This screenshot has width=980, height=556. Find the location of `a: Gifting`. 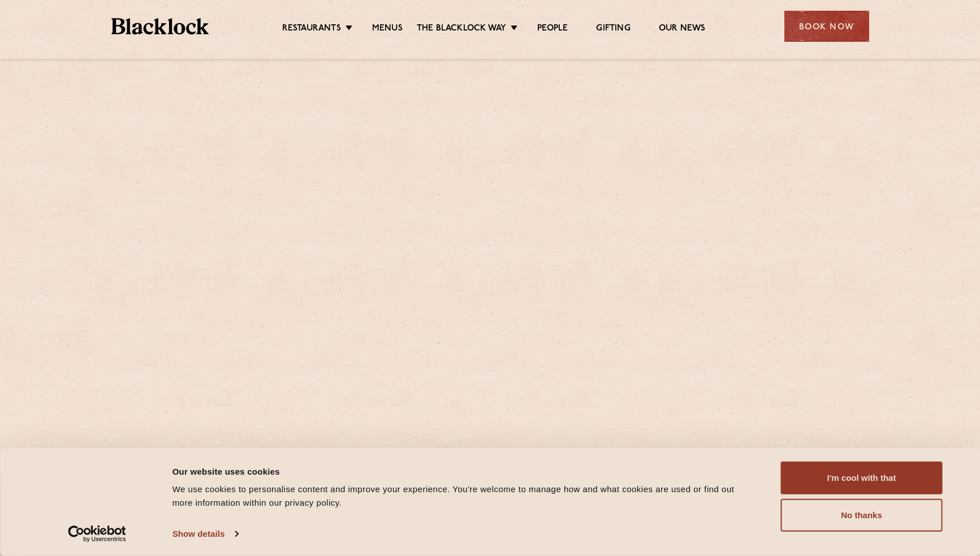

a: Gifting is located at coordinates (613, 29).